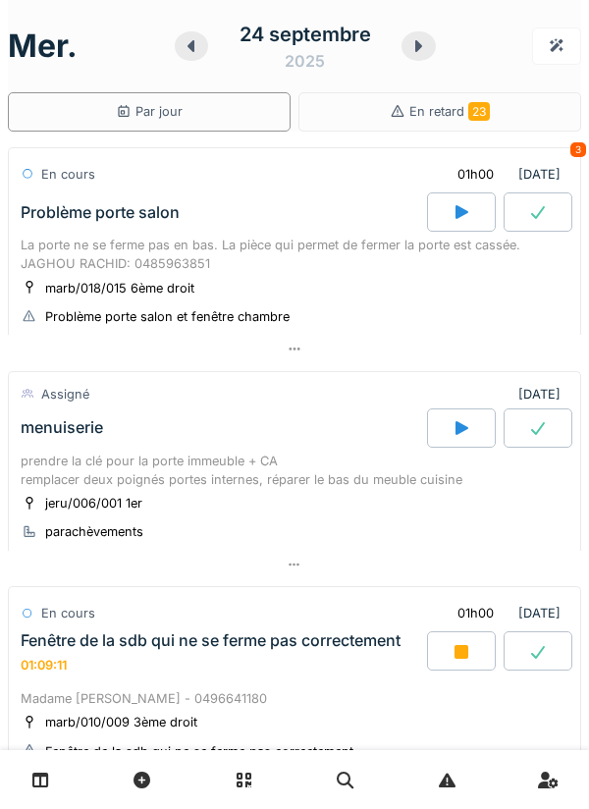 This screenshot has width=589, height=809. I want to click on span: 23, so click(479, 111).